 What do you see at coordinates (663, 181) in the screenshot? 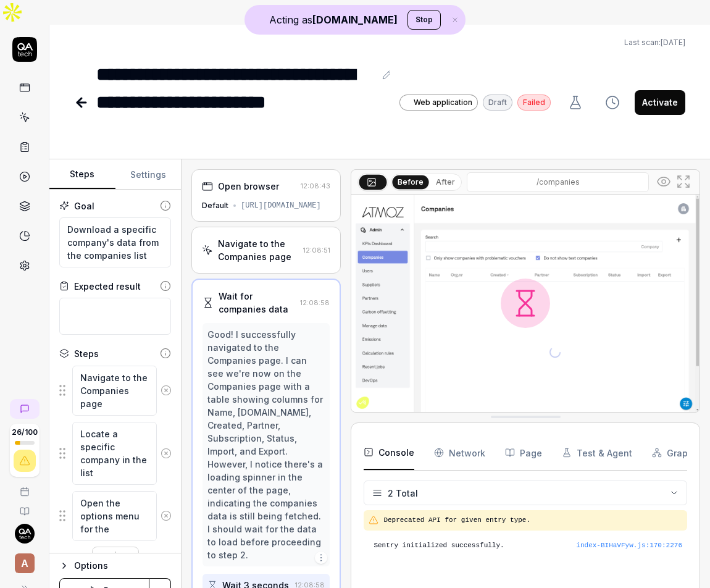
I see `button: Show all interative elements` at bounding box center [663, 181].